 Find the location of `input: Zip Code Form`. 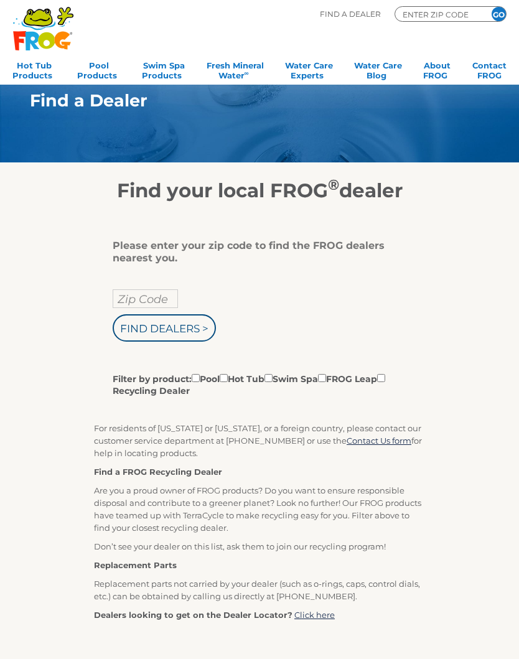

input: Zip Code Form is located at coordinates (439, 14).